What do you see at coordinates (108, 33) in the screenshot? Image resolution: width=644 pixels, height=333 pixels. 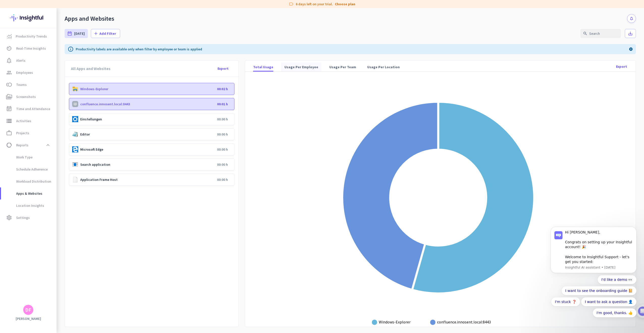 I see `span: Add Filter` at bounding box center [108, 33].